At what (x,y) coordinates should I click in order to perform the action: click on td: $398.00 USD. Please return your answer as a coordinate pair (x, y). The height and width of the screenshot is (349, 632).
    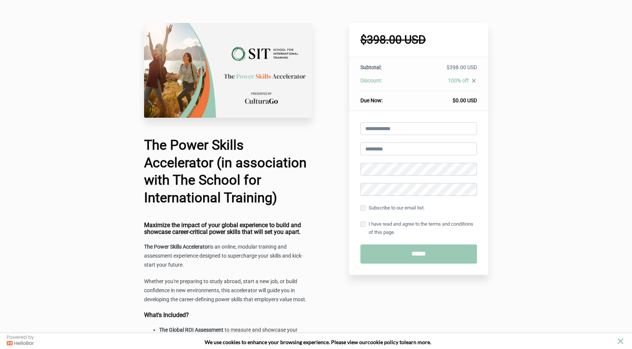
    Looking at the image, I should click on (443, 70).